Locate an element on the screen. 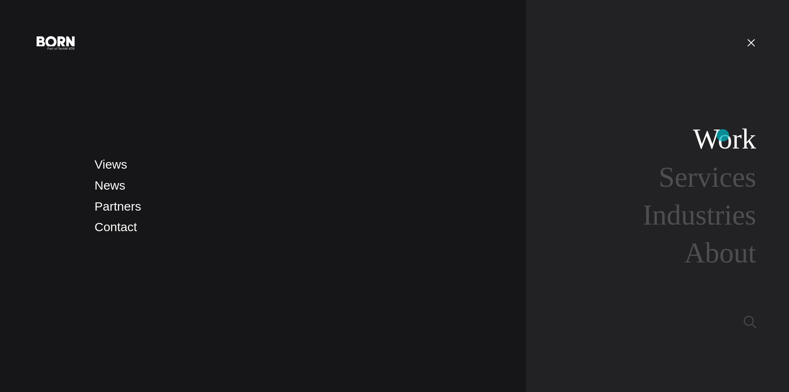 Image resolution: width=789 pixels, height=392 pixels. a: News is located at coordinates (110, 185).